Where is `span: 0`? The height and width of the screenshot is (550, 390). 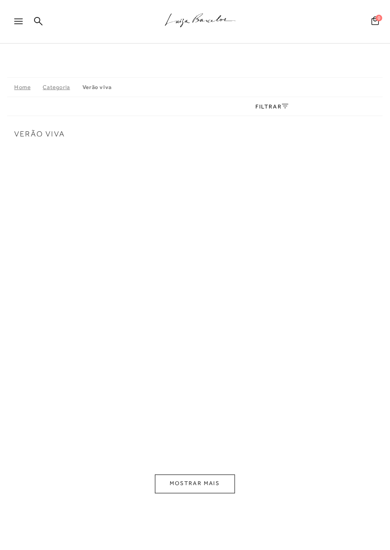
span: 0 is located at coordinates (379, 18).